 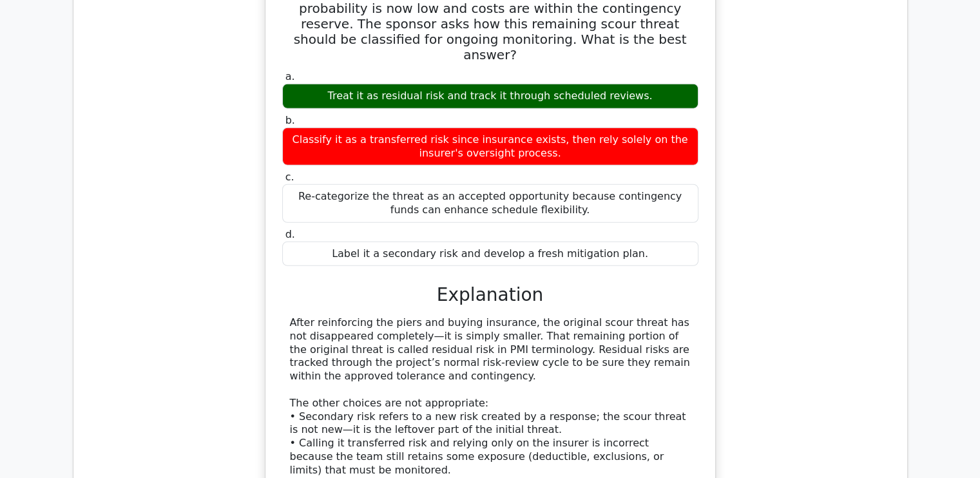 What do you see at coordinates (490, 96) in the screenshot?
I see `div: Treat it as residual risk and track it through scheduled reviews.` at bounding box center [490, 96].